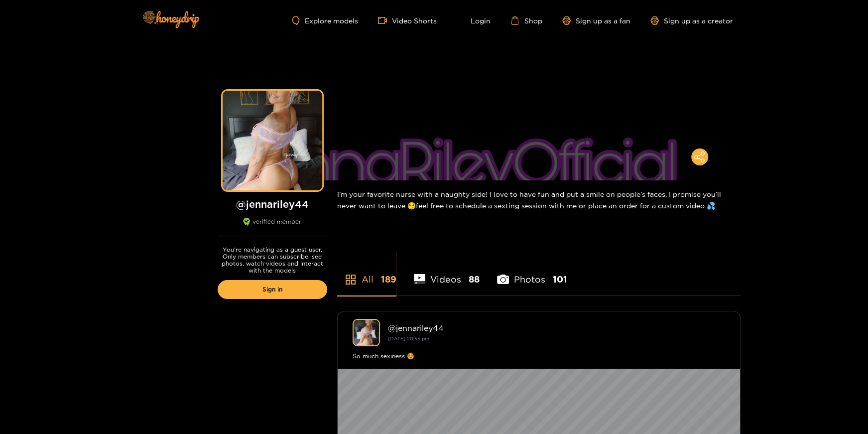 This screenshot has width=868, height=434. Describe the element at coordinates (560, 279) in the screenshot. I see `span: 101` at that location.